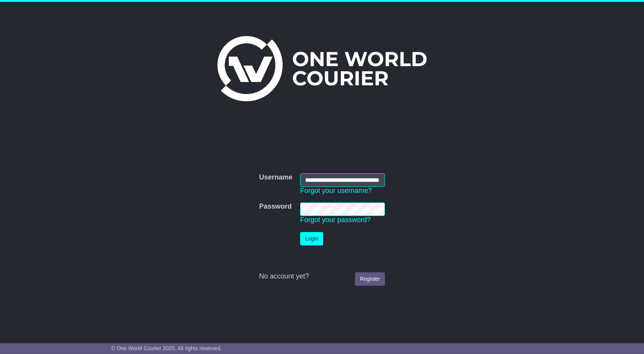  Describe the element at coordinates (370, 279) in the screenshot. I see `a: Register` at that location.